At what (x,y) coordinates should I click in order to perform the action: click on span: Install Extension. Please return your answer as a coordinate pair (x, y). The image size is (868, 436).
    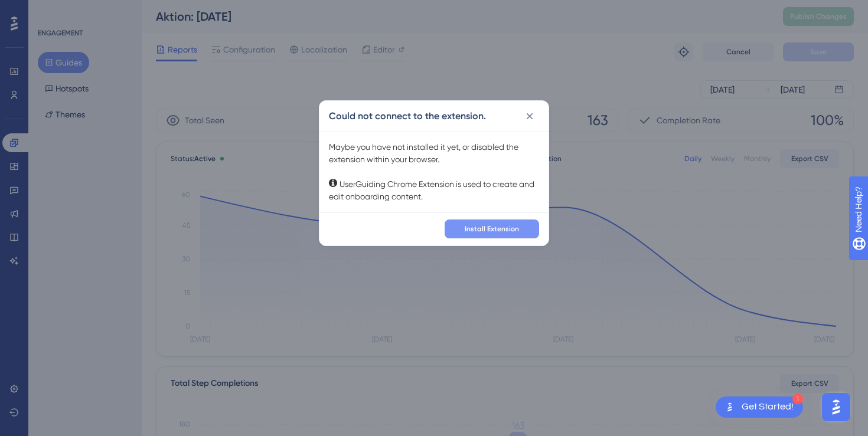
    Looking at the image, I should click on (492, 229).